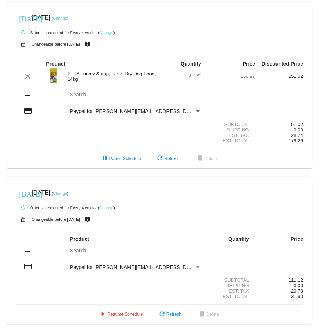  I want to click on mat-icon: play_arrow, so click(103, 315).